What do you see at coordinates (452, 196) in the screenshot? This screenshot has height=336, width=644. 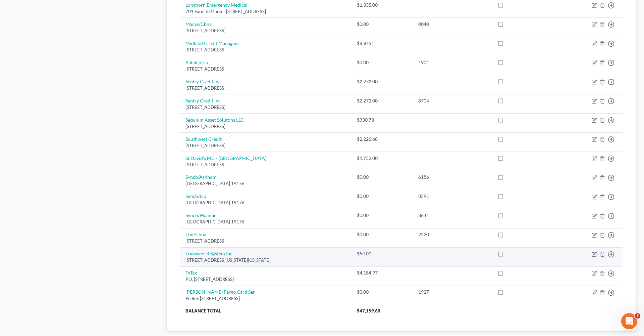 I see `div: 8591` at bounding box center [452, 196].